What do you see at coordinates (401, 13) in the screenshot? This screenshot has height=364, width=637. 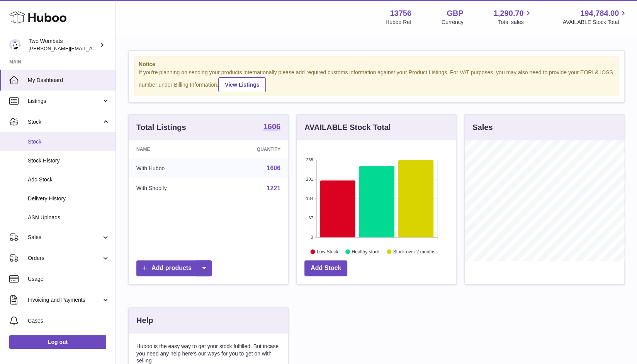 I see `strong: 13756` at bounding box center [401, 13].